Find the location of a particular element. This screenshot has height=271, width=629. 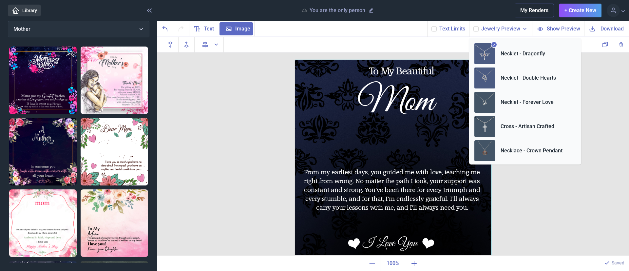

button: Text Limits is located at coordinates (452, 29).